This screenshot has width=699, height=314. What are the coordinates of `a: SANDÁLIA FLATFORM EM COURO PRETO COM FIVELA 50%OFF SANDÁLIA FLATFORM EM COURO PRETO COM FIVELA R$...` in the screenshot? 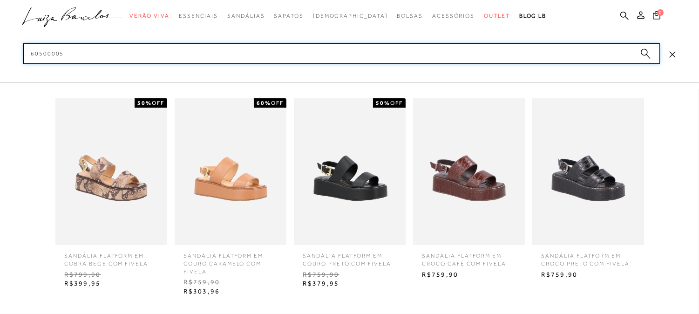 It's located at (350, 194).